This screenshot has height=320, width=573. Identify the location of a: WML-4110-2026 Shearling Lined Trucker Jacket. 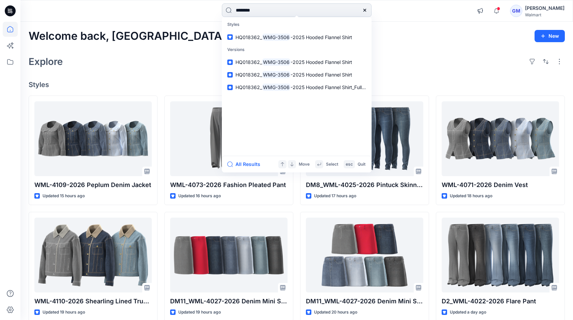
(93, 255).